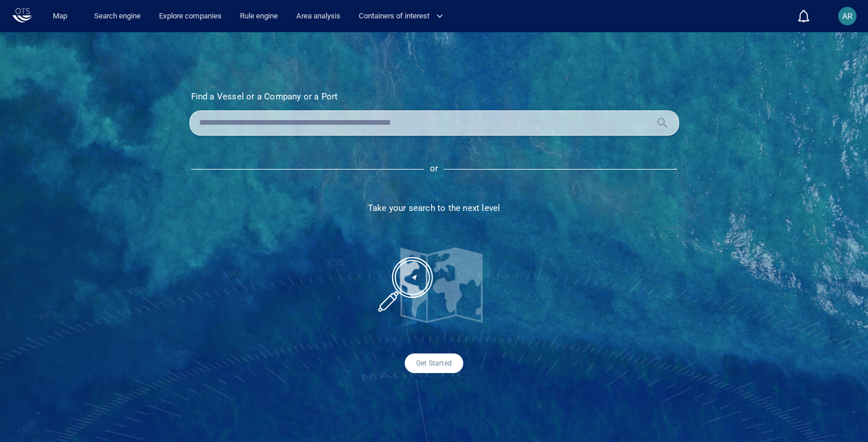 The height and width of the screenshot is (442, 868). Describe the element at coordinates (847, 16) in the screenshot. I see `span: AR` at that location.